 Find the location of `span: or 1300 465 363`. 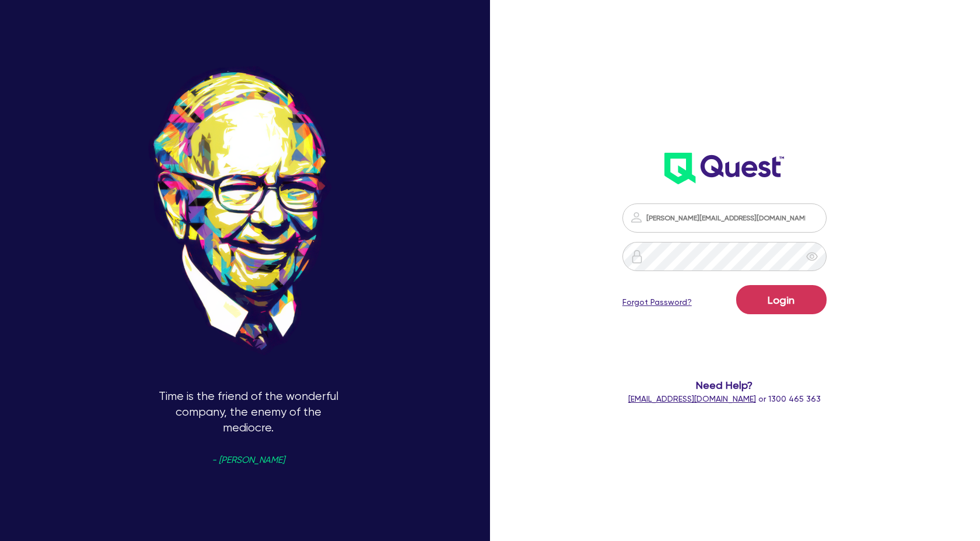

span: or 1300 465 363 is located at coordinates (725, 399).